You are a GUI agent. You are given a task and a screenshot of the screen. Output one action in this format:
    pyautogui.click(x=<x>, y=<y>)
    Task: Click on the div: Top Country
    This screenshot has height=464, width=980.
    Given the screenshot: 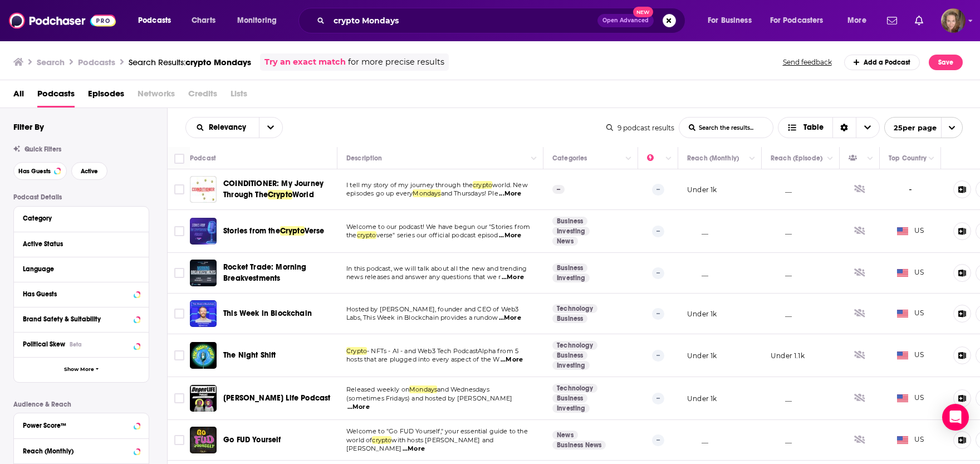 What is the action you would take?
    pyautogui.click(x=908, y=158)
    